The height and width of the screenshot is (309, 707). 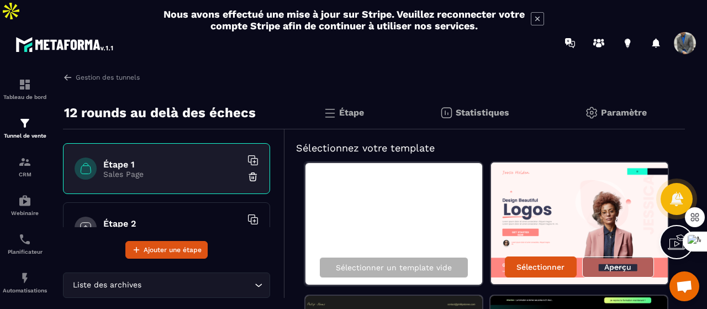 What do you see at coordinates (166, 285) in the screenshot?
I see `div: Search for option` at bounding box center [166, 285].